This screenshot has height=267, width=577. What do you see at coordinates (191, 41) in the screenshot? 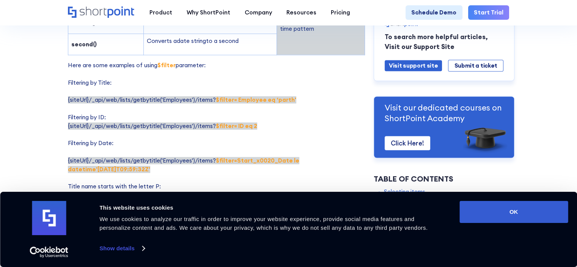
I see `span: date string` at bounding box center [191, 41].